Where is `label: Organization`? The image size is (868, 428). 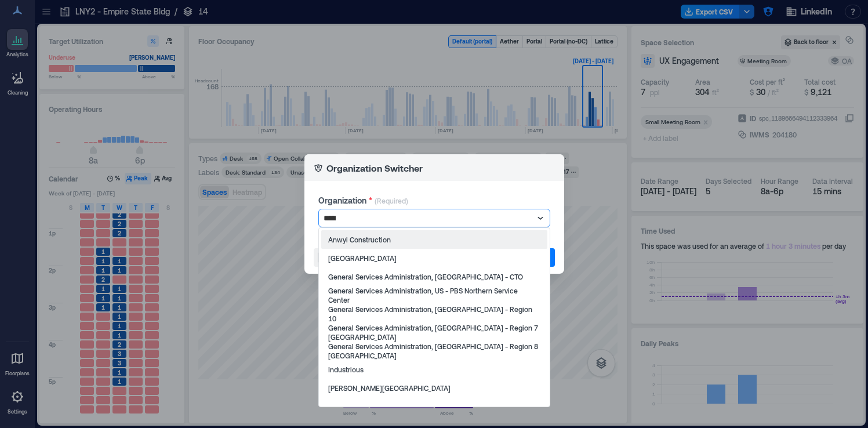 label: Organization is located at coordinates (345, 201).